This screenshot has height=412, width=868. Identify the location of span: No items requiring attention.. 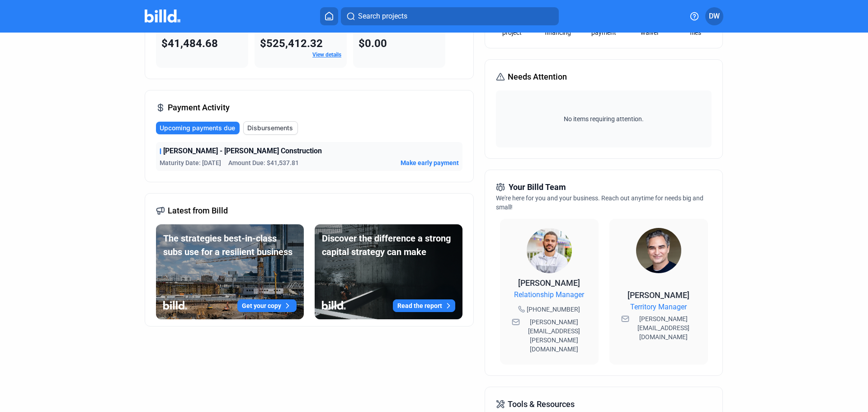
(603, 119).